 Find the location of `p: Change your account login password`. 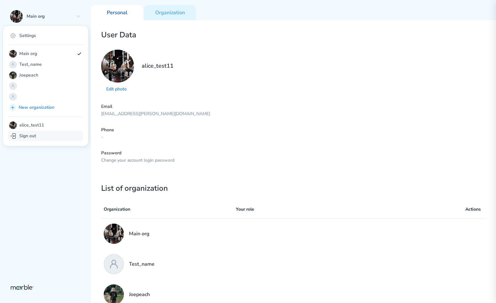

p: Change your account login password is located at coordinates (293, 160).